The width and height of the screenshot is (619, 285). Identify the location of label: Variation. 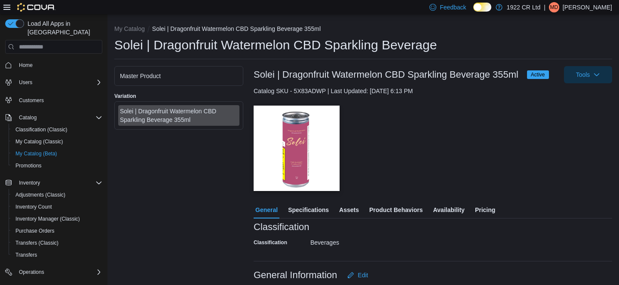
(125, 96).